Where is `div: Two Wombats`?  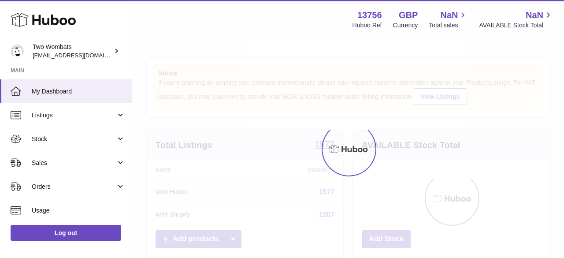 div: Two Wombats is located at coordinates (72, 51).